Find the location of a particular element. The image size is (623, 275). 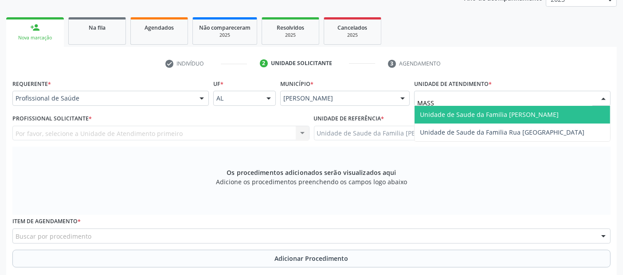

label: UF is located at coordinates (218, 84).